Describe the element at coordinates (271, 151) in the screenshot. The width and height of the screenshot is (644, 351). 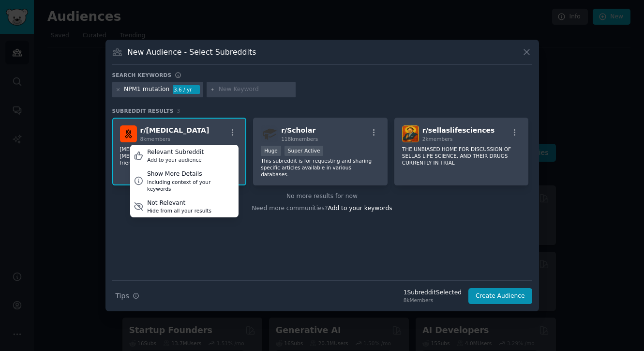
I see `div: Huge` at that location.